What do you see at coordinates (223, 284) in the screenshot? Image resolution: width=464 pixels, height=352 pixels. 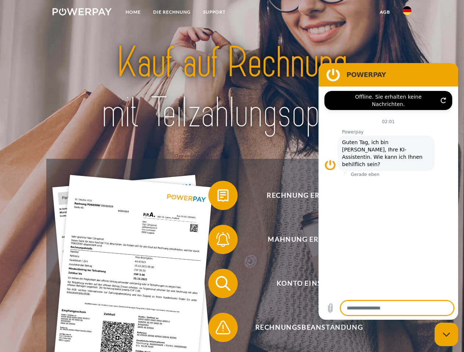 I see `img: qb_search.svg` at bounding box center [223, 284].